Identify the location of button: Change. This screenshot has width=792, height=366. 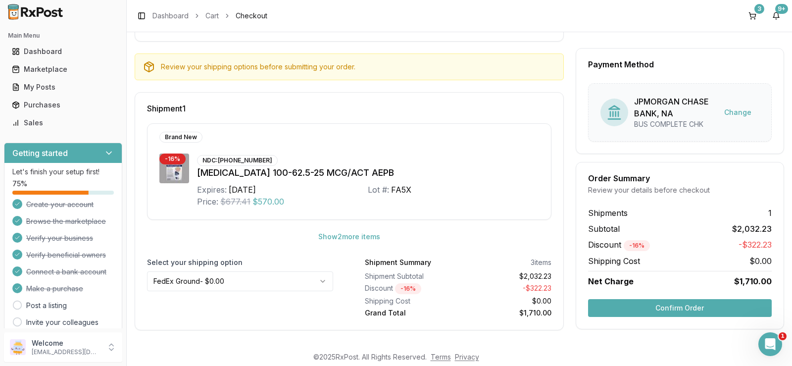
(737, 112).